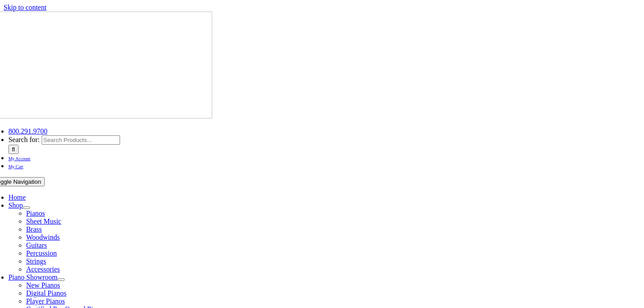 The width and height of the screenshot is (644, 308). What do you see at coordinates (41, 253) in the screenshot?
I see `a: Percussion` at bounding box center [41, 253].